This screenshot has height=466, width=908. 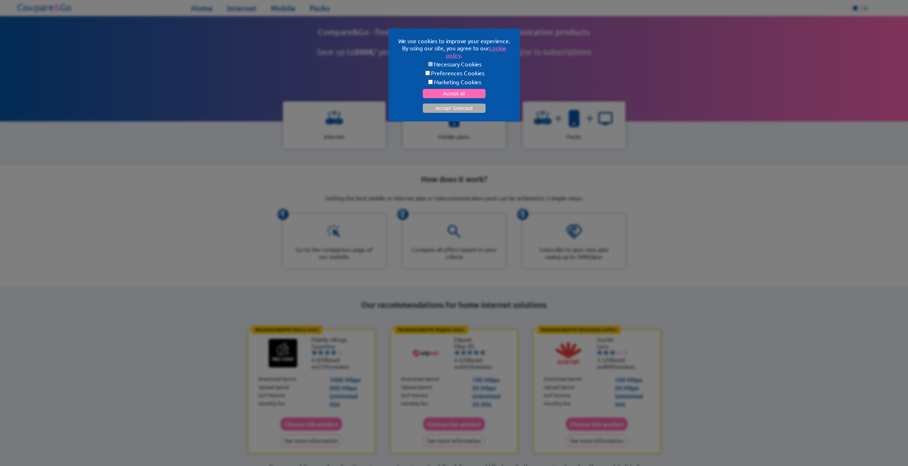 What do you see at coordinates (454, 108) in the screenshot?
I see `button: Accept Selected` at bounding box center [454, 108].